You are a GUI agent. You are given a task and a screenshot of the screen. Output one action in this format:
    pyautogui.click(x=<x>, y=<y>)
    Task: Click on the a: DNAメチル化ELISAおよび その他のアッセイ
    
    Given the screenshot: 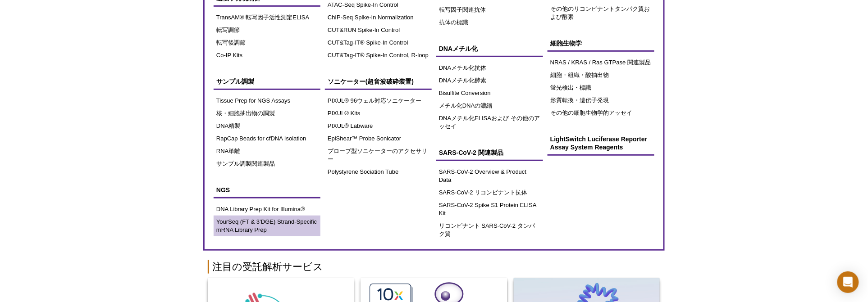 What is the action you would take?
    pyautogui.click(x=490, y=123)
    